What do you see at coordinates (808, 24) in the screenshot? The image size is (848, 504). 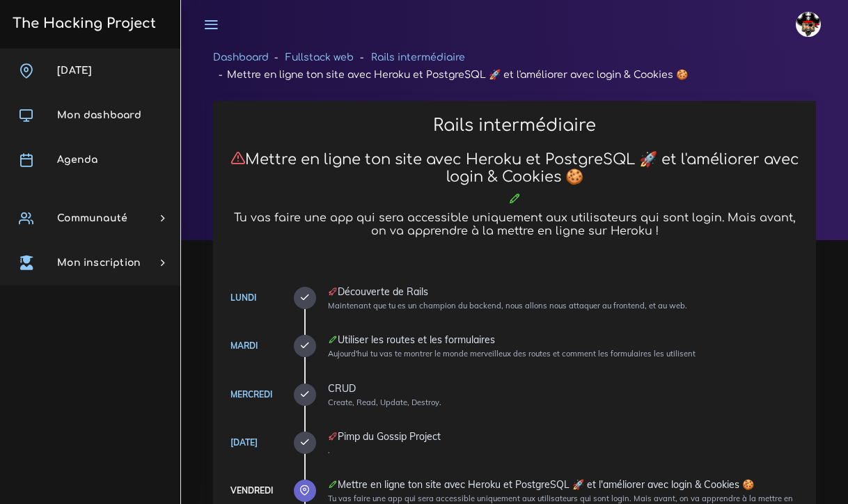 I see `img: avatar` at bounding box center [808, 24].